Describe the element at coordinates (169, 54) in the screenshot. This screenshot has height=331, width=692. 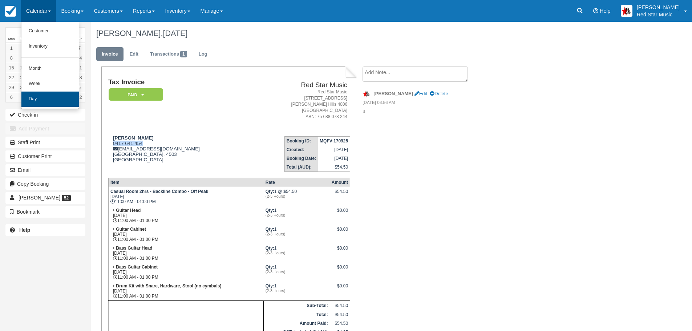
I see `a: Transactions1` at that location.